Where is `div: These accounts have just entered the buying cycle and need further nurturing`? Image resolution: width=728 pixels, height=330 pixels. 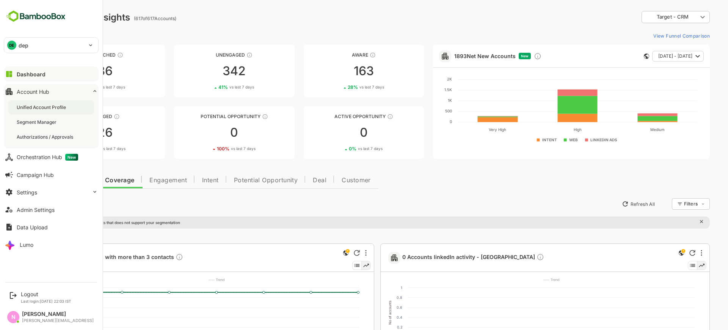 div: These accounts have just entered the buying cycle and need further nurturing is located at coordinates (346, 55).